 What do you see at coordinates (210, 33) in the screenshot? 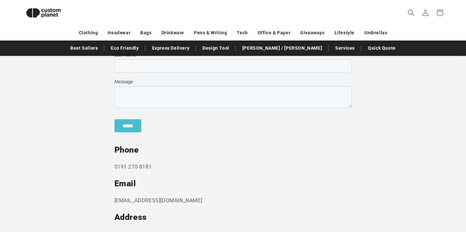
I see `a: Pens & Writing` at bounding box center [210, 33].